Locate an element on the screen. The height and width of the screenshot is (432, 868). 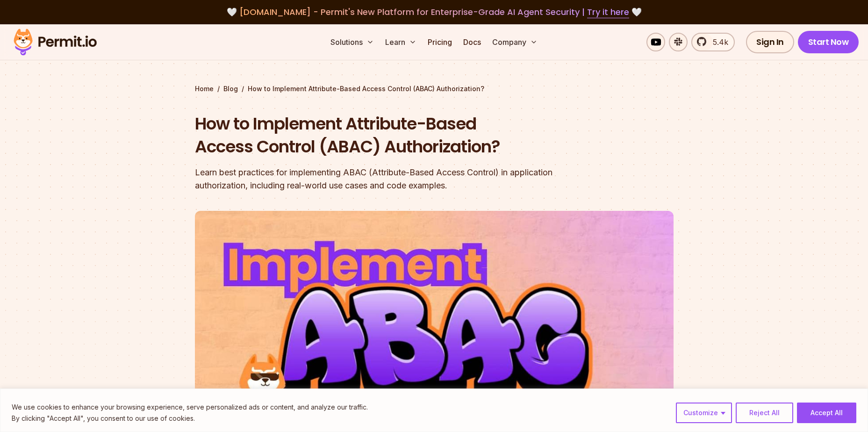
p: We use cookies to enhance your browsing experience, serve personalized ads or content, and analyz... is located at coordinates (190, 407).